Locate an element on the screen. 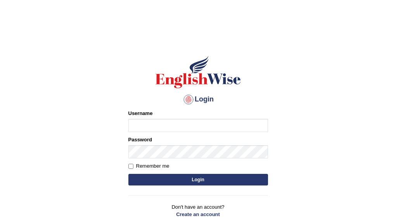 This screenshot has height=218, width=396. img: Logo of English Wise sign in for intelligent practice with AI is located at coordinates (198, 72).